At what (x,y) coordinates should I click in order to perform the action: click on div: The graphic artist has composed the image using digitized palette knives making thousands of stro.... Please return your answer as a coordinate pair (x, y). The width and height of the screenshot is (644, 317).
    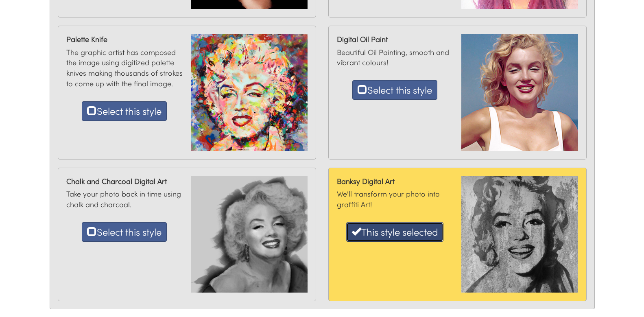
    Looking at the image, I should click on (124, 77).